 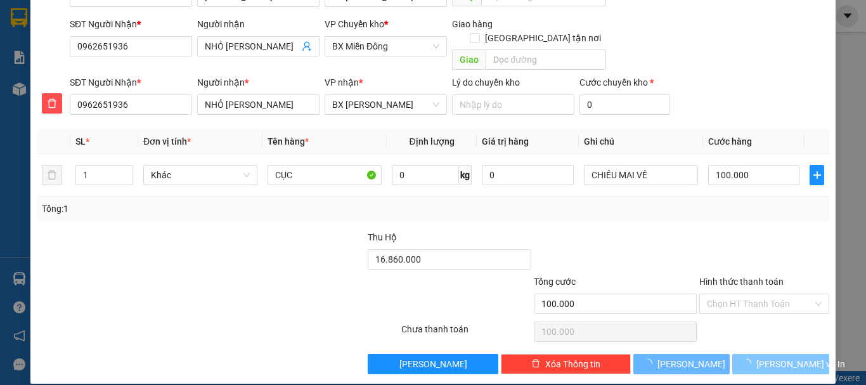 What do you see at coordinates (816, 175) in the screenshot?
I see `button: plus` at bounding box center [816, 175].